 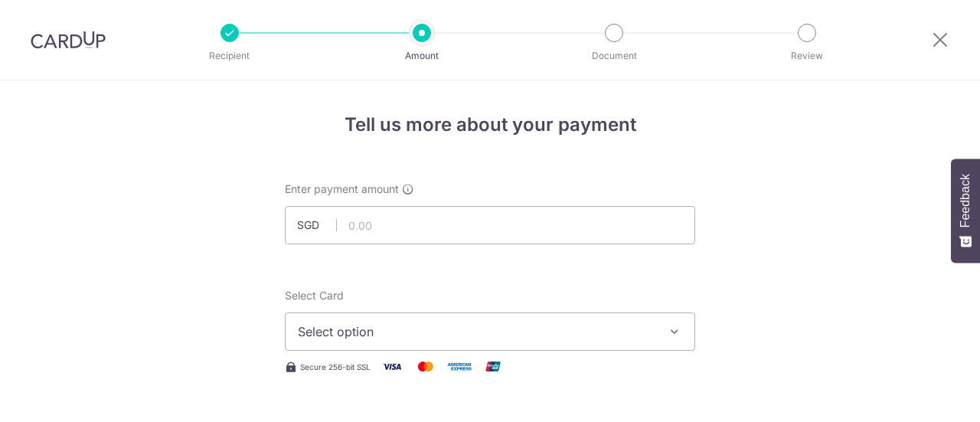 What do you see at coordinates (476, 331) in the screenshot?
I see `span: Select option` at bounding box center [476, 331].